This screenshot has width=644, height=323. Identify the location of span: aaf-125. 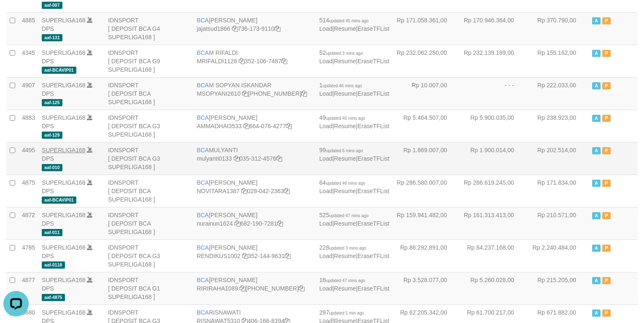
(52, 102).